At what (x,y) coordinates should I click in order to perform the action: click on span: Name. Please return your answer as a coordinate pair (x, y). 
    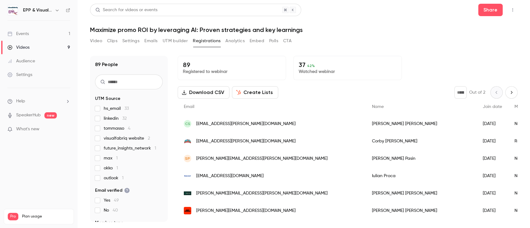
    Looking at the image, I should click on (378, 107).